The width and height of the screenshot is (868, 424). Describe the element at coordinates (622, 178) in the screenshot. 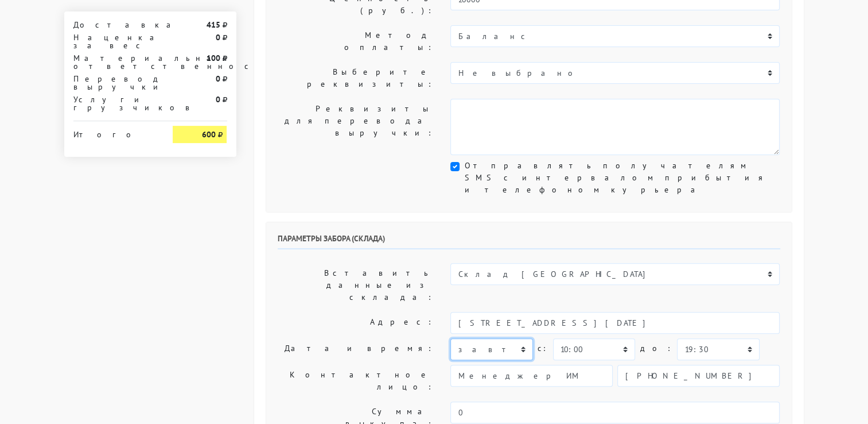

I see `label: Отправлять получателям SMS с интервалом прибытия и телефоном курьера` at that location.